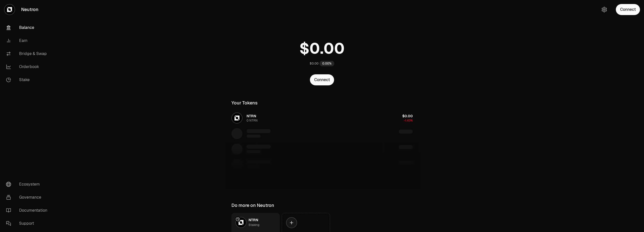 The image size is (644, 232). I want to click on a: Ecosystem, so click(28, 184).